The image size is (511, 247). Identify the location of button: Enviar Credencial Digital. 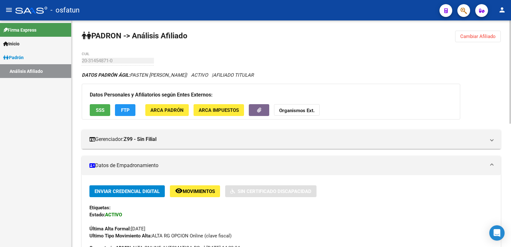
(127, 191).